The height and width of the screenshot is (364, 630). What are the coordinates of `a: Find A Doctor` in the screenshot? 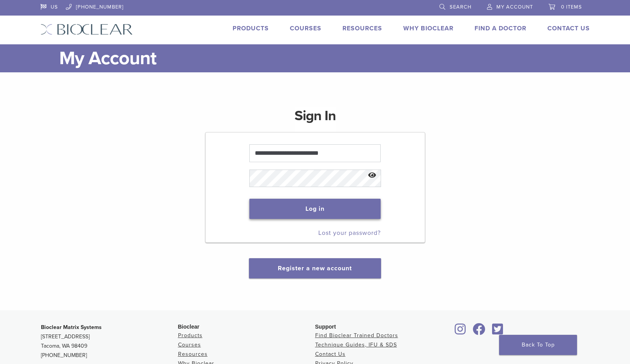 It's located at (500, 28).